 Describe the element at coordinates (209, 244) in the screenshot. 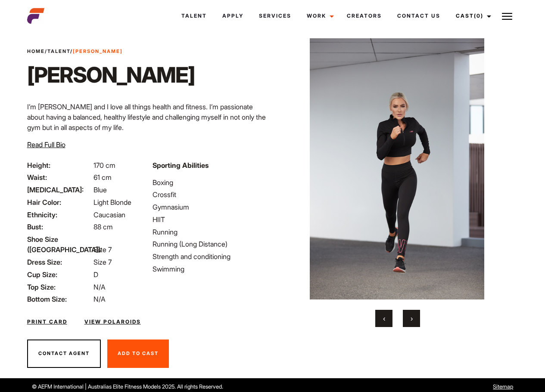

I see `li: Running (Long Distance)` at that location.